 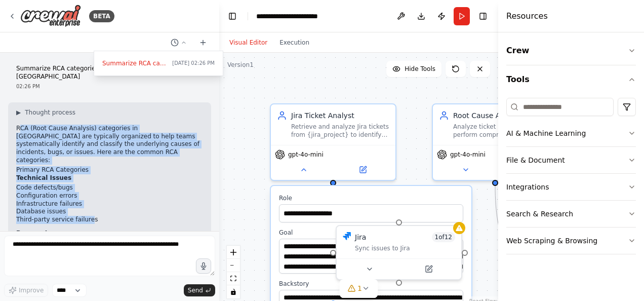 I want to click on button: Hide Tools, so click(x=414, y=69).